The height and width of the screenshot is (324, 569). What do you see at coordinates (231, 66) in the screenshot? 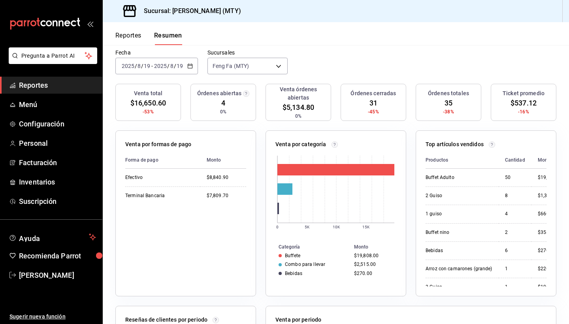
I see `span: Feng Fa (MTY)` at bounding box center [231, 66].